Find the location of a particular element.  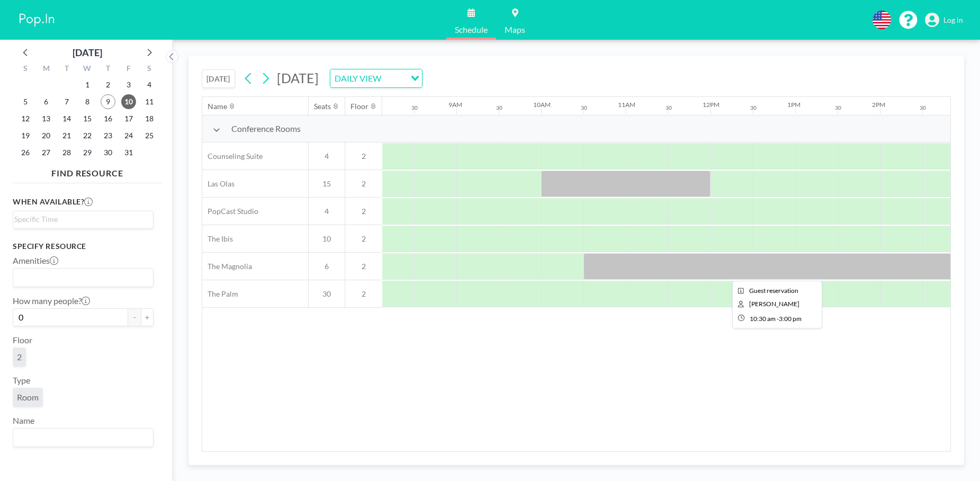

span: Tuesday, October 7, 2025 is located at coordinates (67, 102).